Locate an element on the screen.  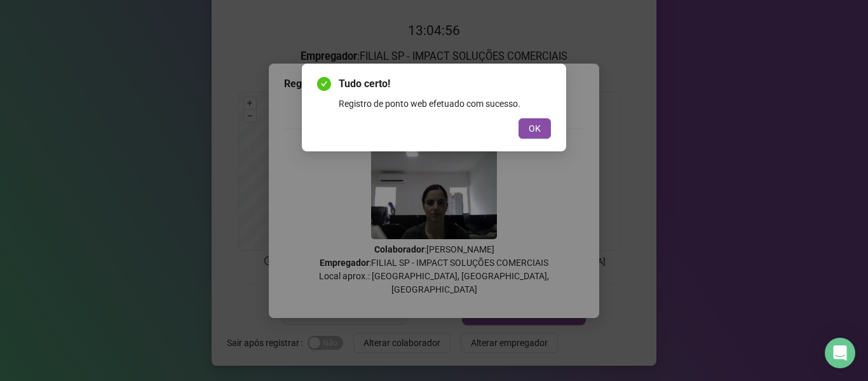
div: Open Intercom Messenger is located at coordinates (840, 353).